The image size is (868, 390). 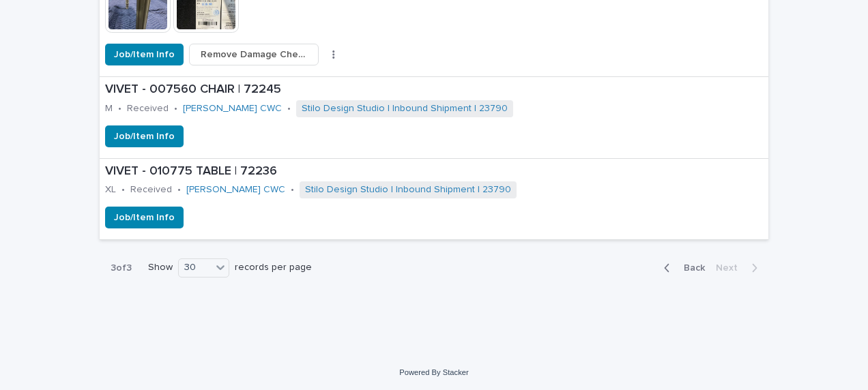 What do you see at coordinates (254, 55) in the screenshot?
I see `span: Remove Damage Check` at bounding box center [254, 55].